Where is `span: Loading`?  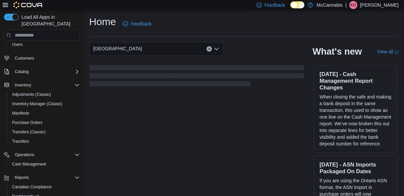
span: Loading is located at coordinates (197, 77).